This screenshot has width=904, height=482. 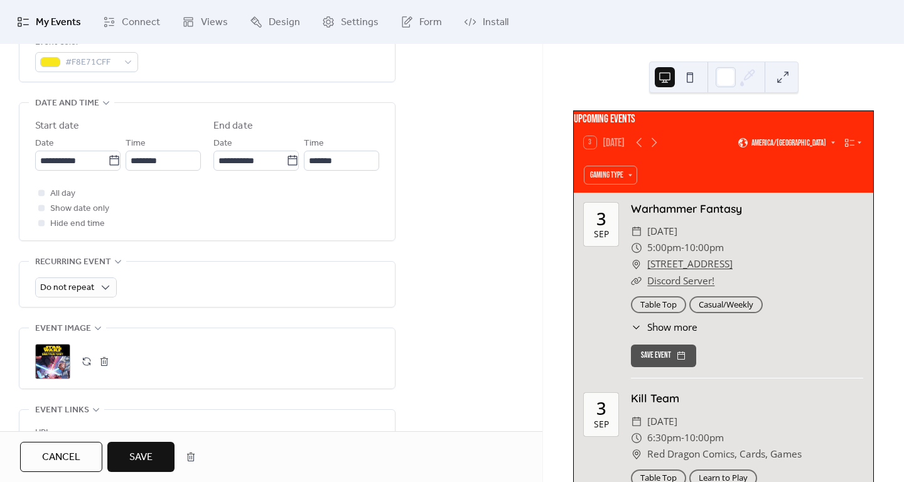 I want to click on div: Start date, so click(x=57, y=126).